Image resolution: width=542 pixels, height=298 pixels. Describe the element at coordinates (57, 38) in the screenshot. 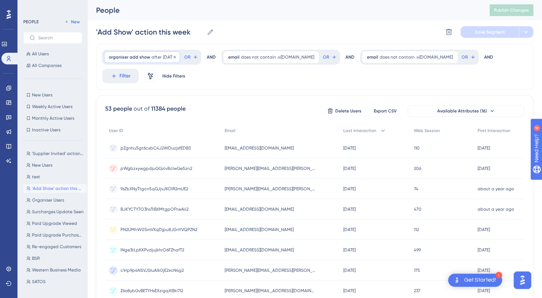

I see `input: Search` at that location.